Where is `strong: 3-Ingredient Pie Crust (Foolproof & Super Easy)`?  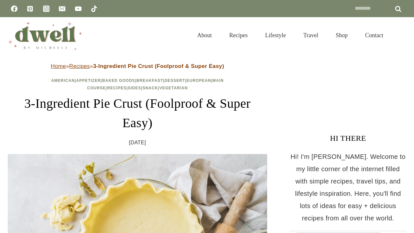 strong: 3-Ingredient Pie Crust (Foolproof & Super Easy) is located at coordinates (158, 66).